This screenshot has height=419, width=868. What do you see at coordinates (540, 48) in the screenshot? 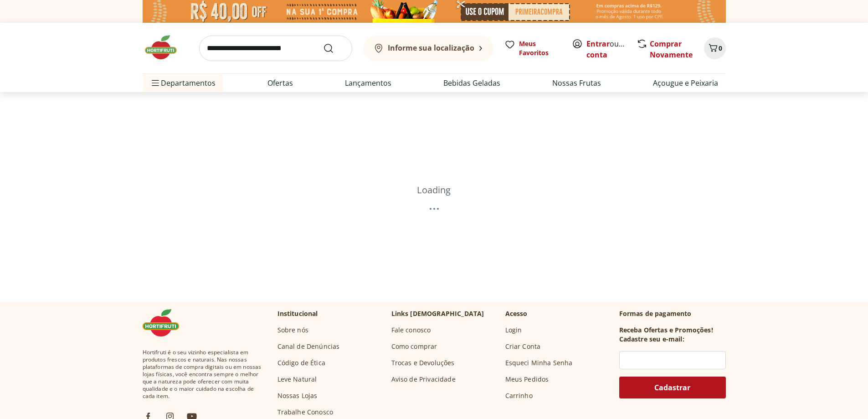
I see `span: Meus Favoritos` at bounding box center [540, 48].